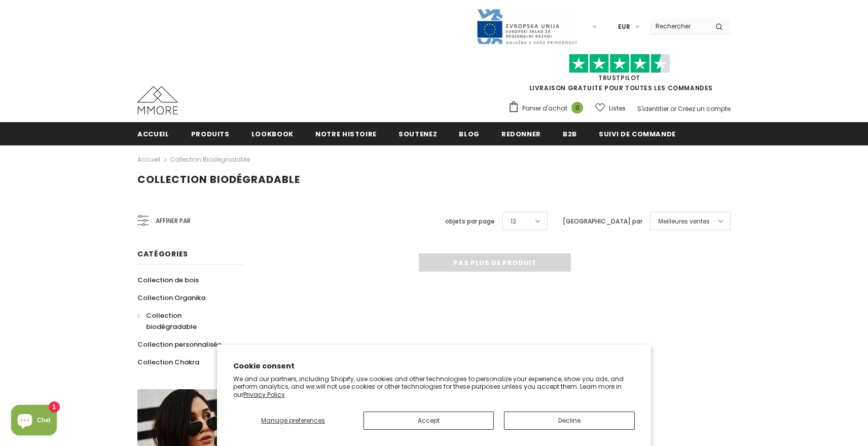  What do you see at coordinates (211, 134) in the screenshot?
I see `span: Produits` at bounding box center [211, 134].